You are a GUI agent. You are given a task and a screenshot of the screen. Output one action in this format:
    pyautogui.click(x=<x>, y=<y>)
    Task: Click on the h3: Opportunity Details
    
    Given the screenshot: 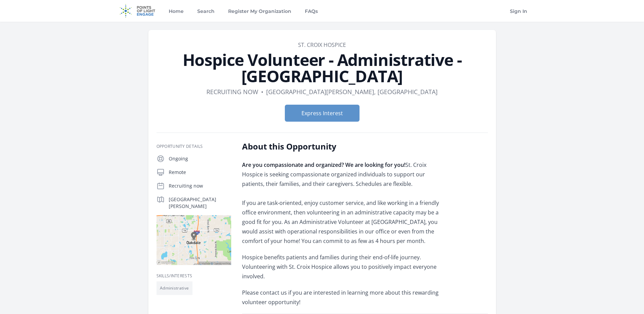 What is the action you would take?
    pyautogui.click(x=194, y=147)
    